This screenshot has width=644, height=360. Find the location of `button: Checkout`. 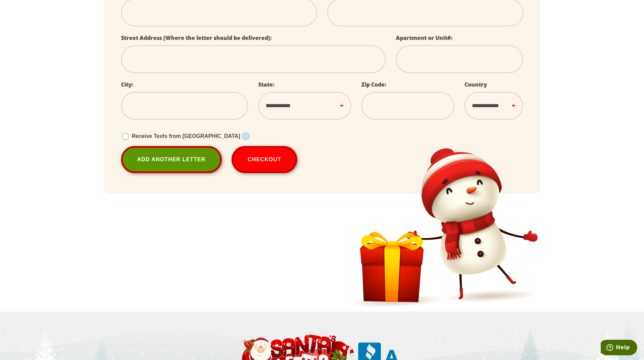

button: Checkout is located at coordinates (264, 160).